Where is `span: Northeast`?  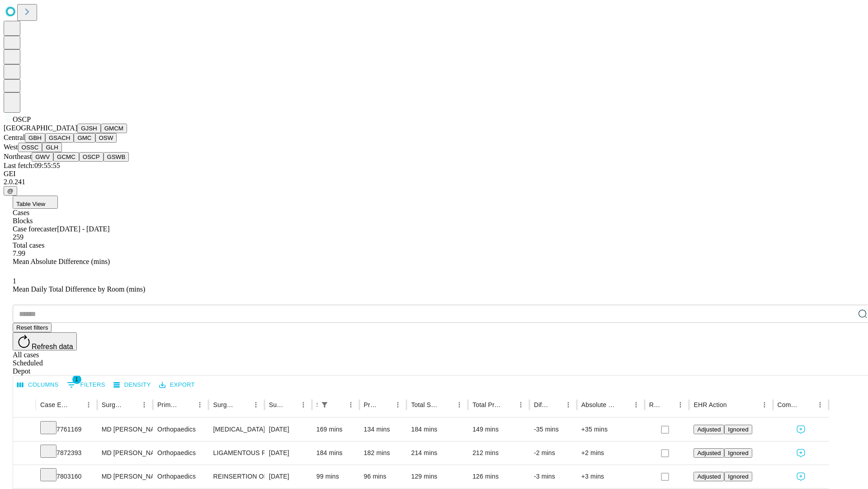
span: Northeast is located at coordinates (17, 156).